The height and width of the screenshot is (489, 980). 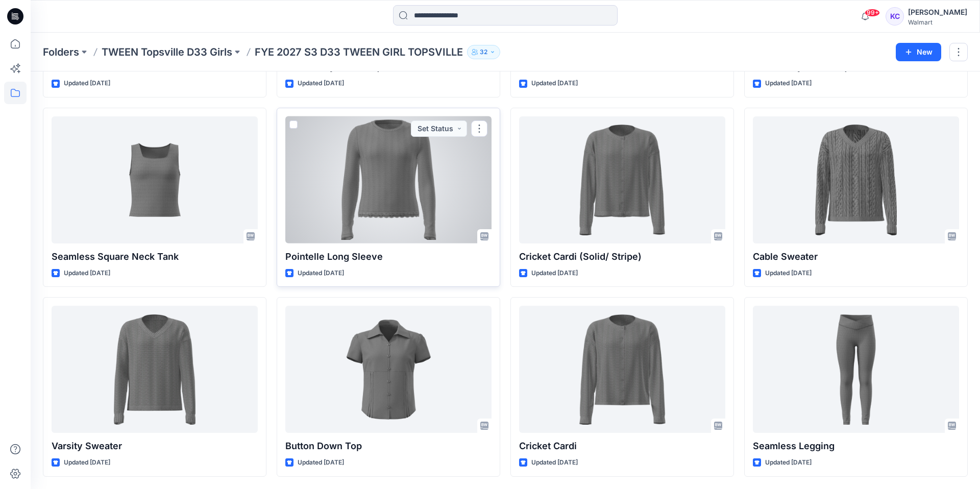 What do you see at coordinates (388, 180) in the screenshot?
I see `a: Pointelle Long Sleeve` at bounding box center [388, 180].